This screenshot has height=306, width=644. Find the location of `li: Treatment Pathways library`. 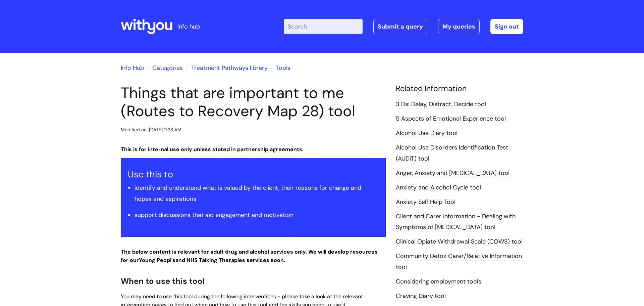

li: Treatment Pathways library is located at coordinates (226, 68).